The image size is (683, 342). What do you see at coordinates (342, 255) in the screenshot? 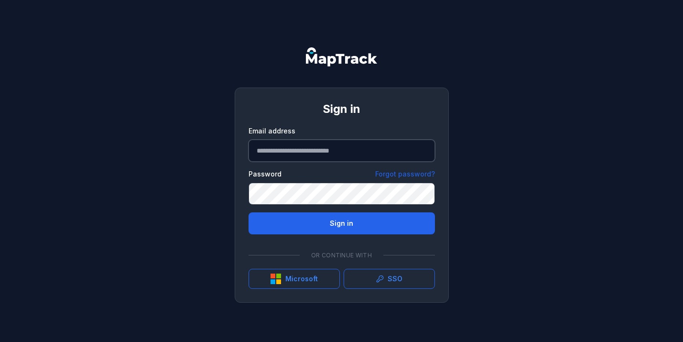
I see `div: Or continue with` at bounding box center [342, 255].